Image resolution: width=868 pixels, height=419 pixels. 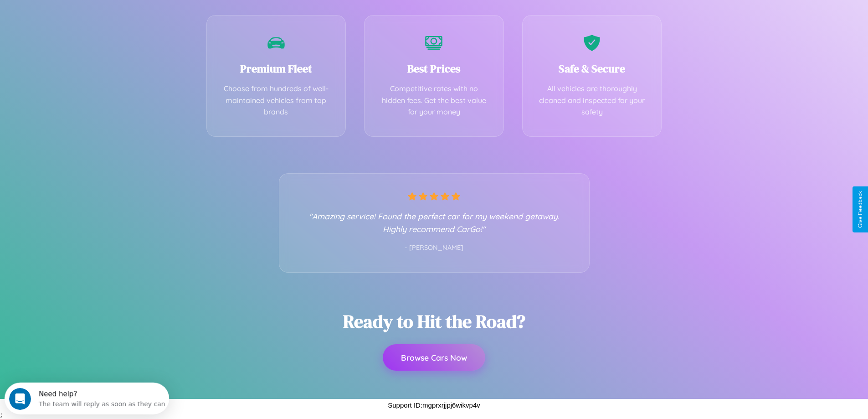 What do you see at coordinates (434, 357) in the screenshot?
I see `button: Browse Cars Now` at bounding box center [434, 357].